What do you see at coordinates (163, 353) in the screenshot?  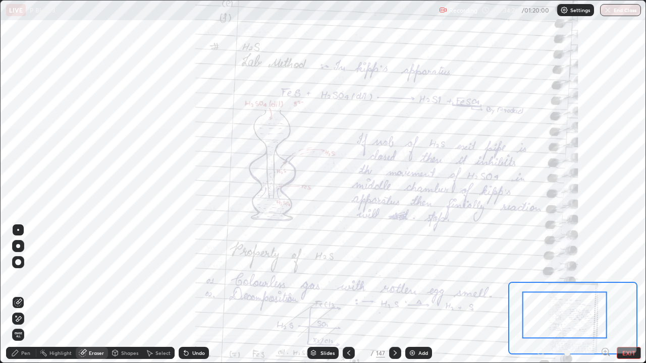 I see `div: Select` at bounding box center [163, 353].